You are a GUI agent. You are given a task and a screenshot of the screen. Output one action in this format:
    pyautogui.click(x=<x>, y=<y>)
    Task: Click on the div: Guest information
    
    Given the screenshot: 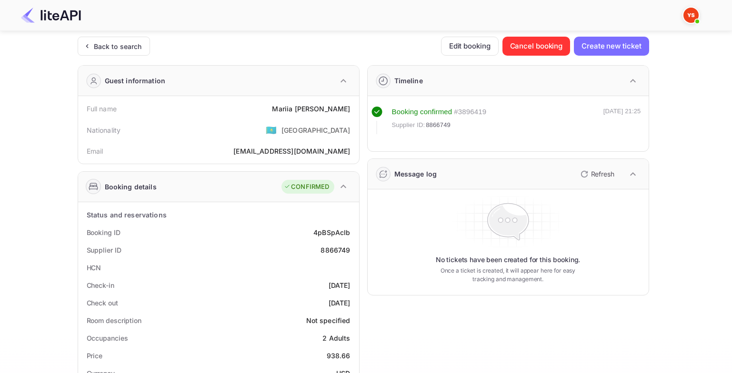 What is the action you would take?
    pyautogui.click(x=135, y=80)
    